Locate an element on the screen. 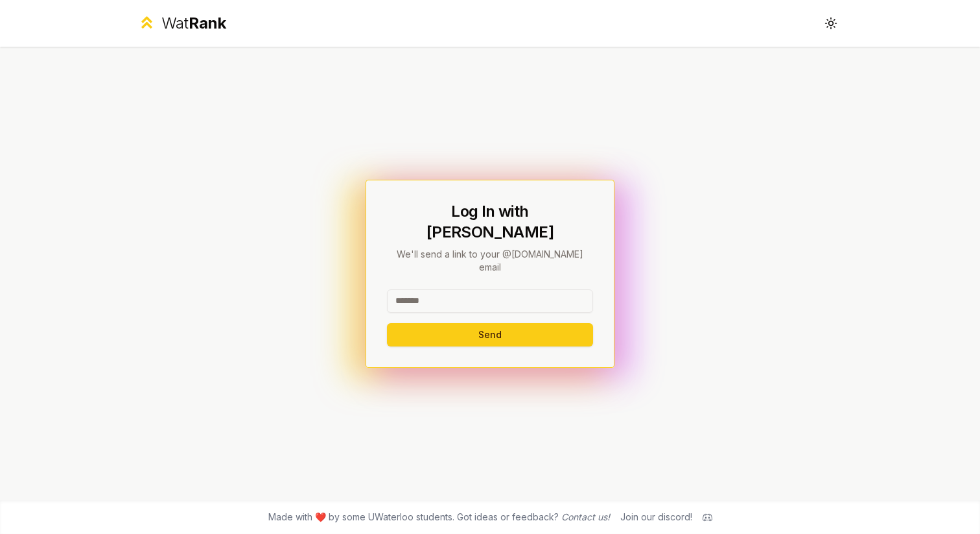 This screenshot has height=534, width=980. a: Contact us! is located at coordinates (585, 516).